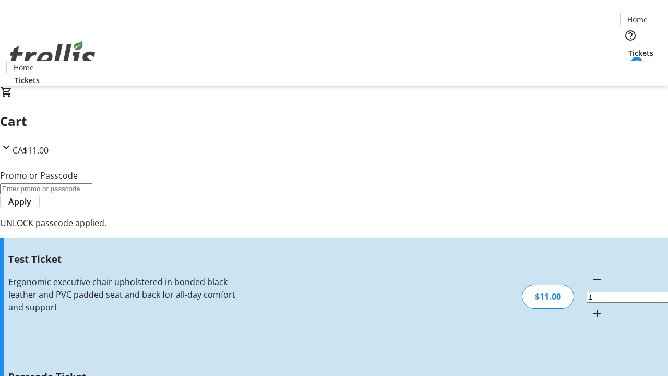 This screenshot has height=376, width=668. Describe the element at coordinates (30, 150) in the screenshot. I see `span: CA$11.00` at that location.